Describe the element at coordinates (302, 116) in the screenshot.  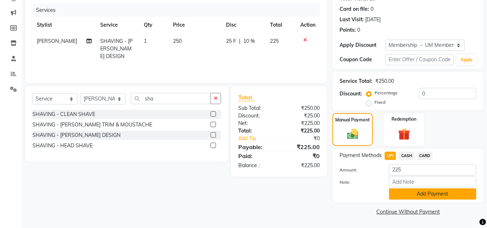
I see `div: ₹25.00` at that location.